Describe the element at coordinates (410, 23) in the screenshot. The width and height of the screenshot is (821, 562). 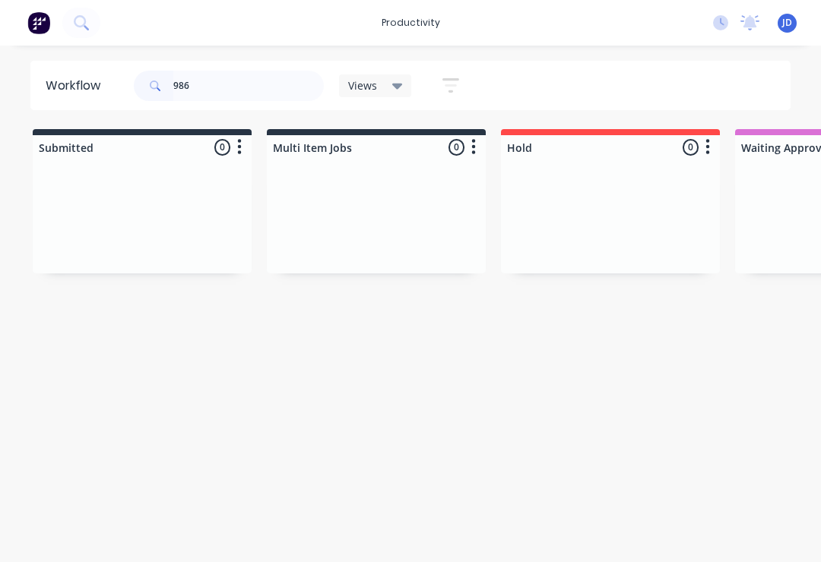
I see `div: productivity` at that location.